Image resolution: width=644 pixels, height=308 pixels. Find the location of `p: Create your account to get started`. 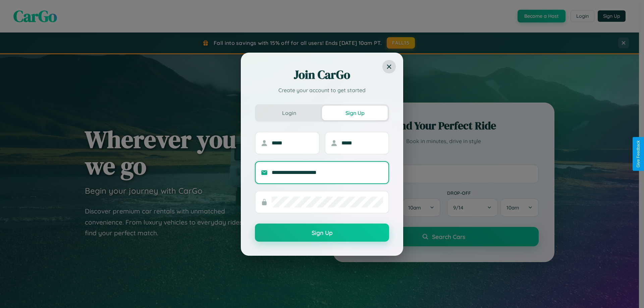

p: Create your account to get started is located at coordinates (322, 90).